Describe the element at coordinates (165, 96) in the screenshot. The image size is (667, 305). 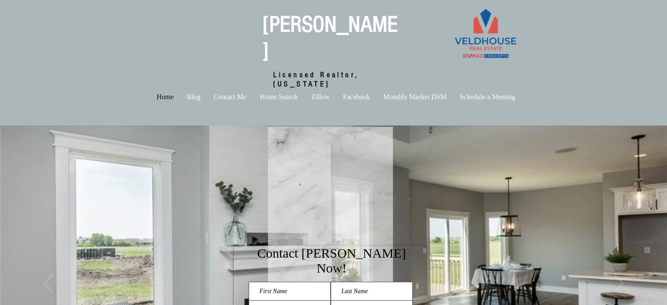
I see `a: Home` at that location.